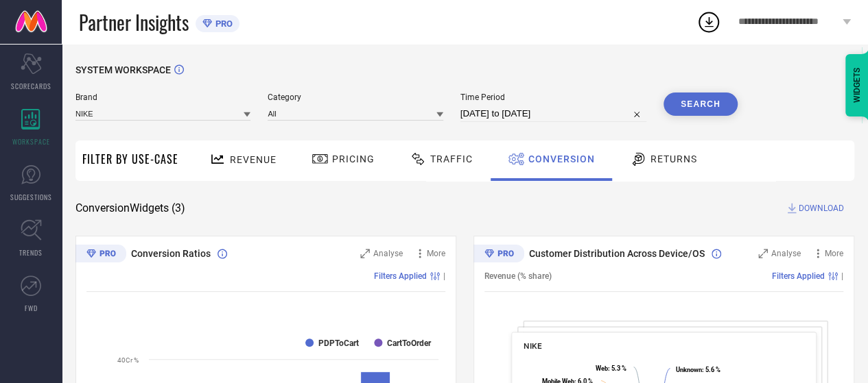 The width and height of the screenshot is (868, 383). What do you see at coordinates (674, 159) in the screenshot?
I see `span: Returns` at bounding box center [674, 159].